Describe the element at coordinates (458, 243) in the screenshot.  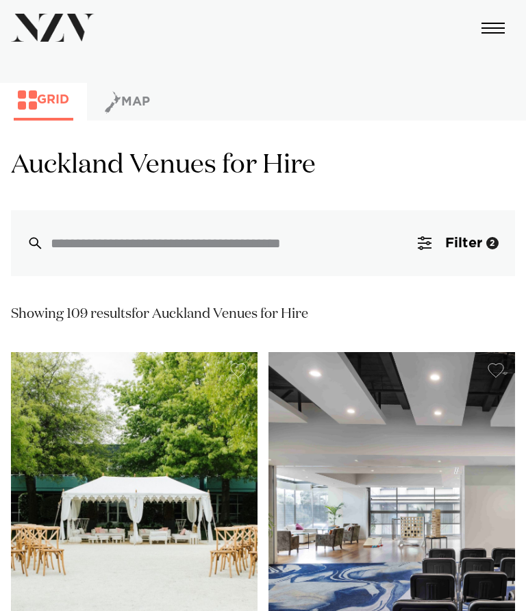
I see `button: Filter2` at that location.